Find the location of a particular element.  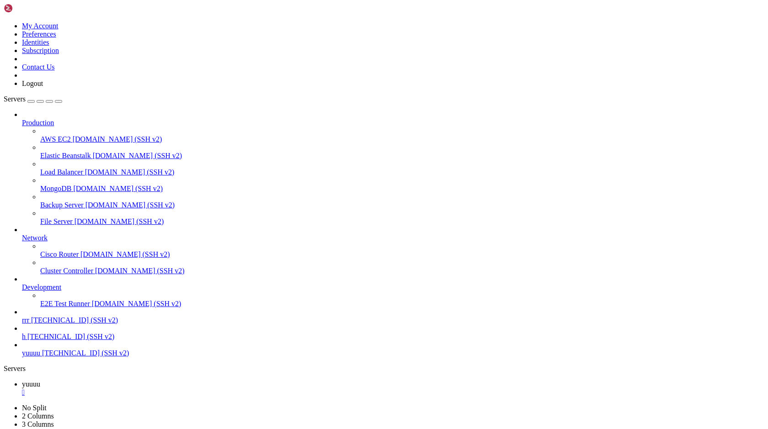

a: Development is located at coordinates (393, 288).